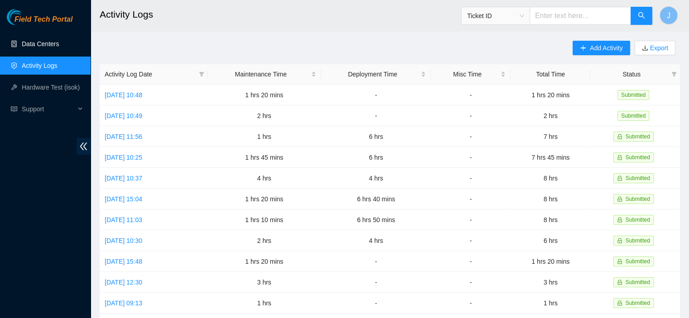 The image size is (689, 318). What do you see at coordinates (669, 15) in the screenshot?
I see `span: J` at bounding box center [669, 15].